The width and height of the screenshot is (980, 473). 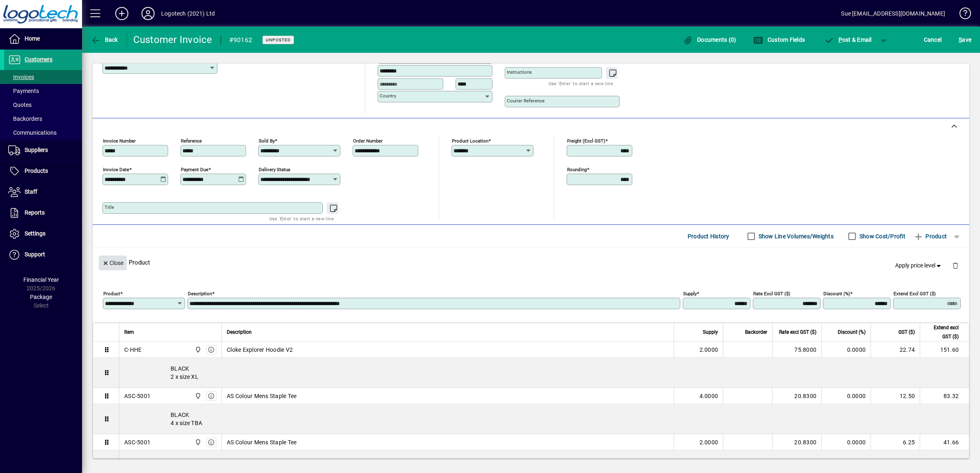 What do you see at coordinates (544, 420) in the screenshot?
I see `div: BLACK 4 x size TBA` at bounding box center [544, 420].